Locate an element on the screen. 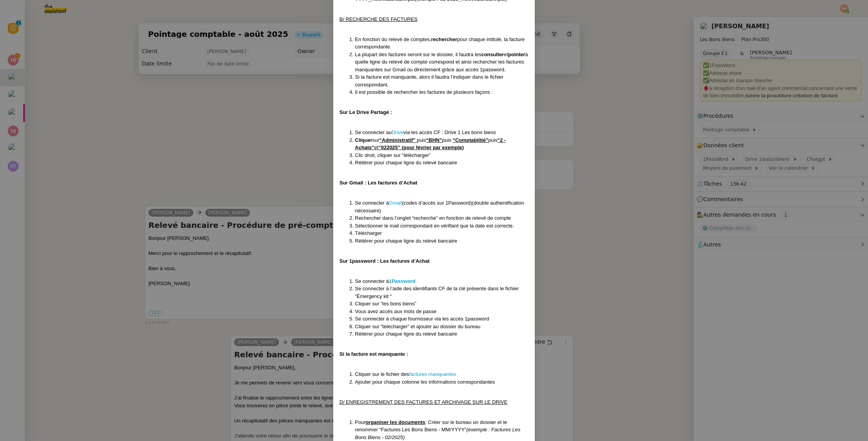  strong: rechercher is located at coordinates (444, 39).